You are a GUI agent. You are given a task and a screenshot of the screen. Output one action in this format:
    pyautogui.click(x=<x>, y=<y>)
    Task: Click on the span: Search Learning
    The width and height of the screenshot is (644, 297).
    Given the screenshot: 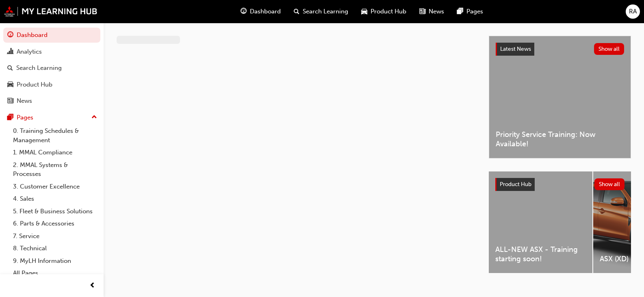 What is the action you would take?
    pyautogui.click(x=325, y=11)
    